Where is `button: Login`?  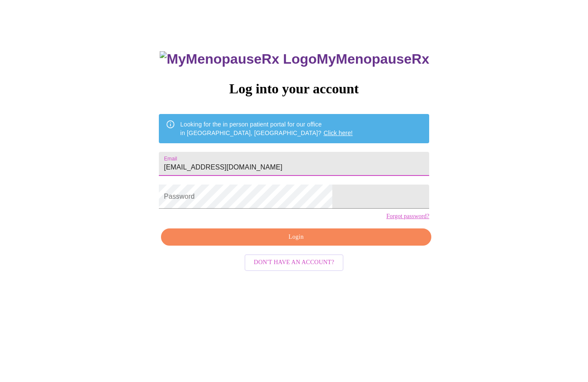
button: Login is located at coordinates (296, 238).